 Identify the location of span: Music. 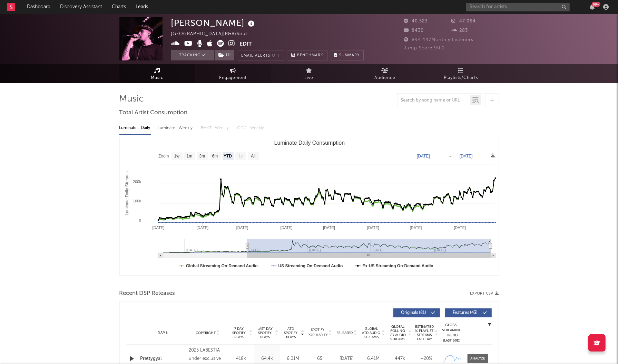
(157, 78).